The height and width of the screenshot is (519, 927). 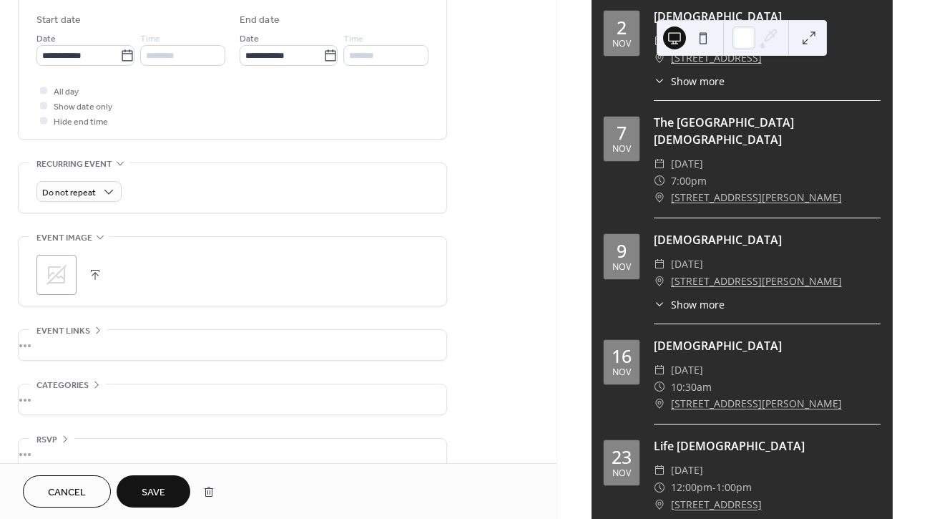 I want to click on span: Event image, so click(x=64, y=237).